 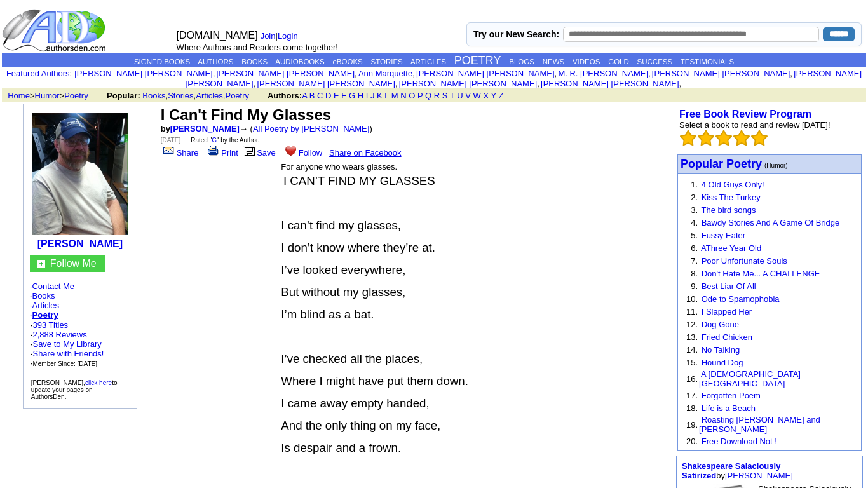 What do you see at coordinates (55, 30) in the screenshot?
I see `img: logo_ad.gif` at bounding box center [55, 30].